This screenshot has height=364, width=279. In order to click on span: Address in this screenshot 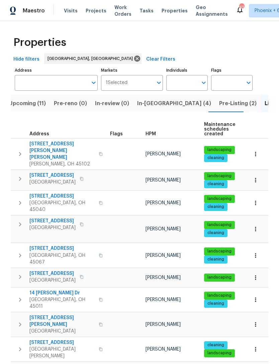, I will do `click(39, 134)`.